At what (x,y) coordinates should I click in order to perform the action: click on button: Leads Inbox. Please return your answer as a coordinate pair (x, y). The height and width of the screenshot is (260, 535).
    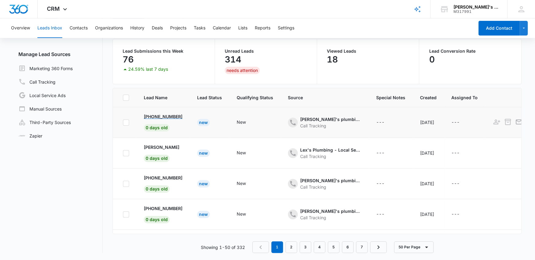
    Looking at the image, I should click on (50, 28).